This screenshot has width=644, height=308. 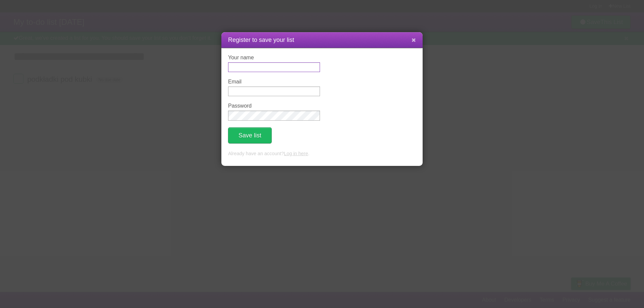 I want to click on button: Save list, so click(x=250, y=135).